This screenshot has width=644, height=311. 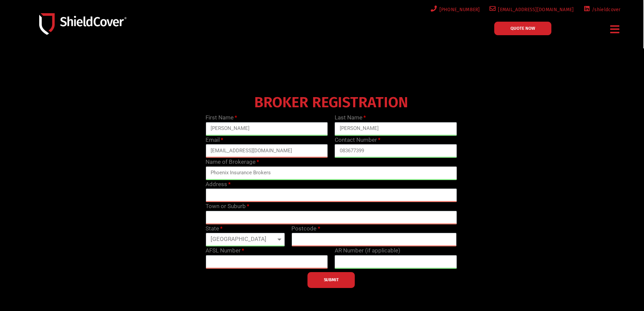 What do you see at coordinates (331, 102) in the screenshot?
I see `h4: BROKER REGISTRATION` at bounding box center [331, 102].